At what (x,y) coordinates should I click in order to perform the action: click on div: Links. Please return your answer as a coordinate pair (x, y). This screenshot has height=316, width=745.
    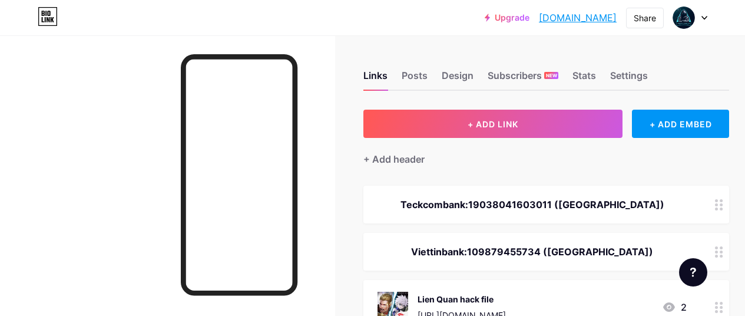
    Looking at the image, I should click on (375, 79).